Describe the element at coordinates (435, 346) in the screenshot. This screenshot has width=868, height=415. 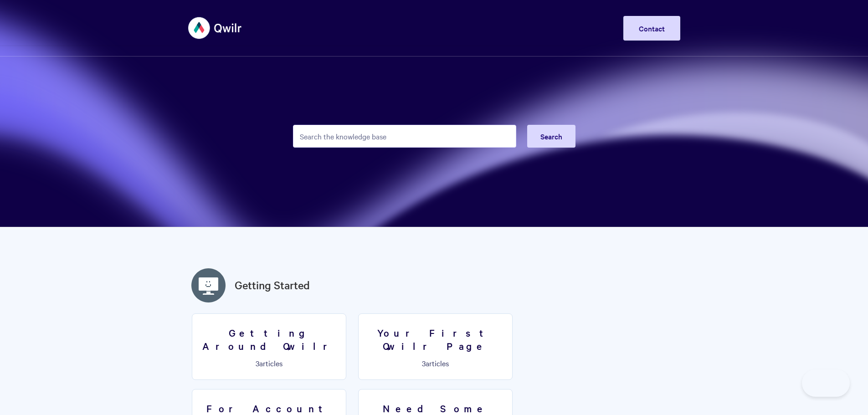
I see `a: Your First Qwilr Page 3articles` at that location.